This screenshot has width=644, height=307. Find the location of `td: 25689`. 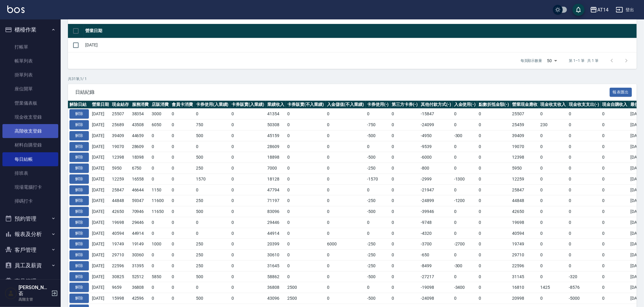

td: 25689 is located at coordinates (120, 125).